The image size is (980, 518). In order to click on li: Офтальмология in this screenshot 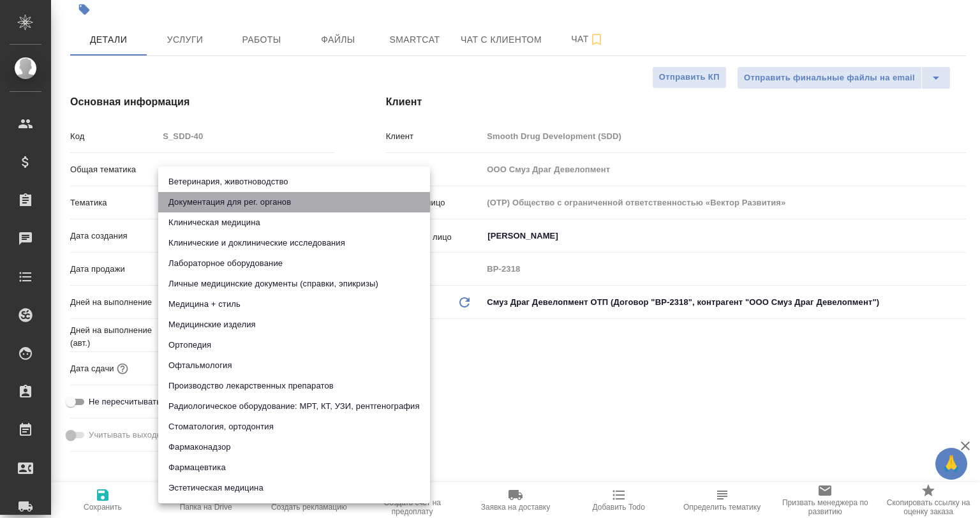, I will do `click(294, 366)`.